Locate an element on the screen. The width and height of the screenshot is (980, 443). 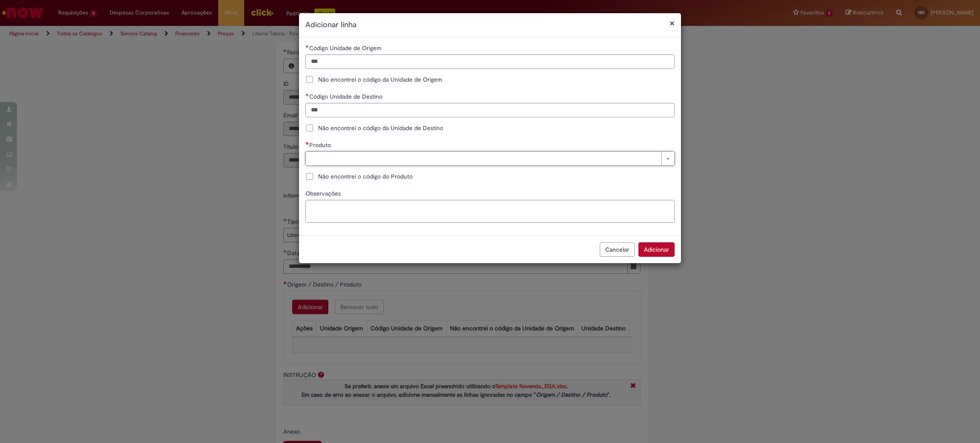
span: Não encontrei o código da Unidade de Origem is located at coordinates (380, 79).